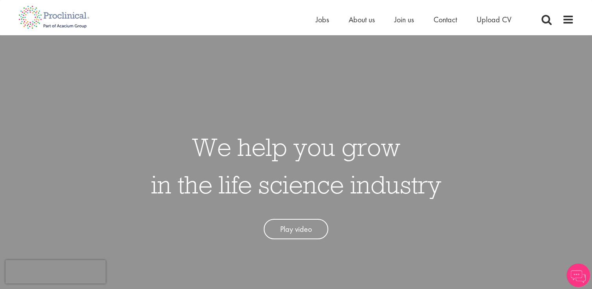  Describe the element at coordinates (322, 20) in the screenshot. I see `span: Jobs` at that location.